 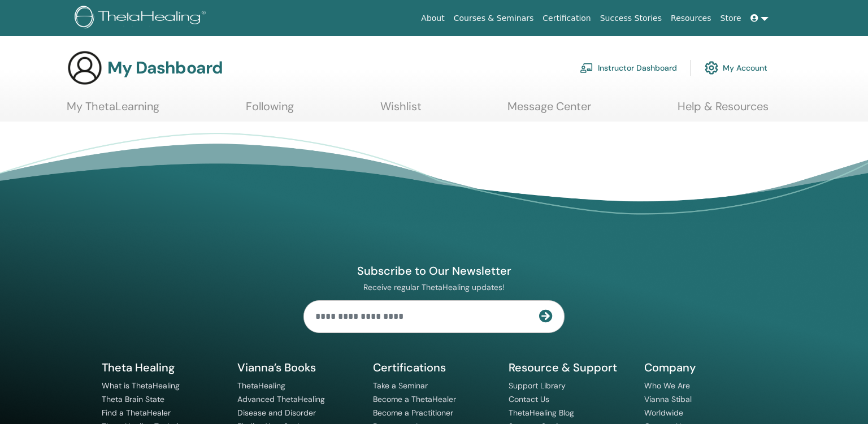 I want to click on a: Worldwide, so click(x=664, y=412).